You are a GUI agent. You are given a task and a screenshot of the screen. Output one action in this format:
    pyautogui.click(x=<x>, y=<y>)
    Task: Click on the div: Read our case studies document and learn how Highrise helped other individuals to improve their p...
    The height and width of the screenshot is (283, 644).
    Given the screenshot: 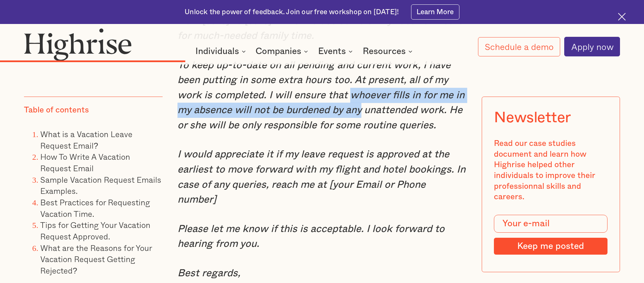 What is the action you would take?
    pyautogui.click(x=550, y=171)
    